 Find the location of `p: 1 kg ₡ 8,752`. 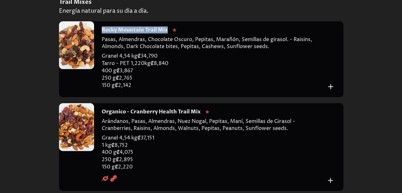

p: 1 kg ₡ 8,752 is located at coordinates (214, 145).